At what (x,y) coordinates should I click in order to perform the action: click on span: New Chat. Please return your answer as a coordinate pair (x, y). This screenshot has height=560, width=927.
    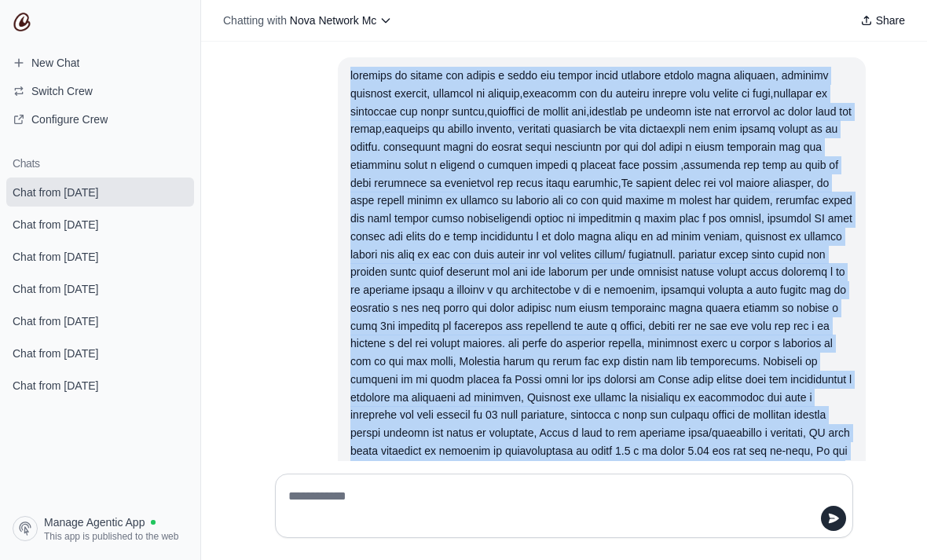
    Looking at the image, I should click on (55, 63).